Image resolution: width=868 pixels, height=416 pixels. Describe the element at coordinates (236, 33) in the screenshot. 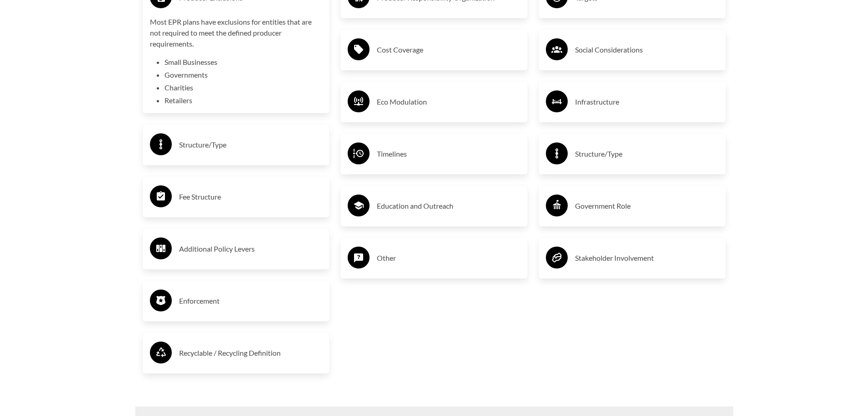

I see `p: Most EPR plans have exclusions for entities that are not required to meet the defined producer re...` at that location.